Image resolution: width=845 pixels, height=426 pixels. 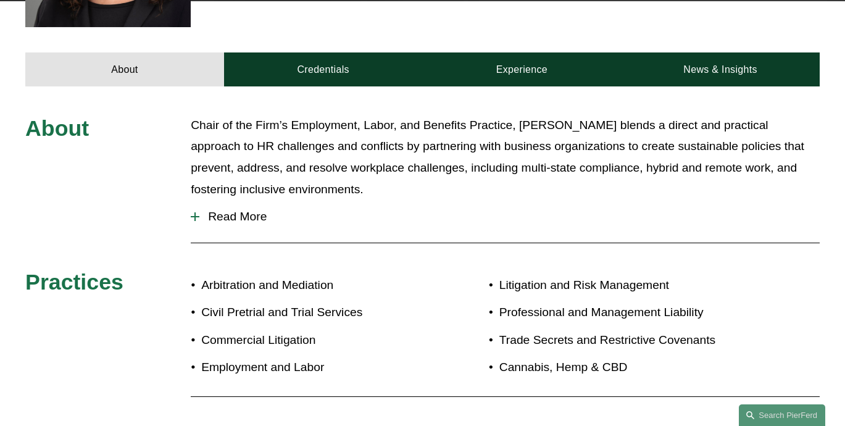 What do you see at coordinates (720, 69) in the screenshot?
I see `a: News & Insights` at bounding box center [720, 69].